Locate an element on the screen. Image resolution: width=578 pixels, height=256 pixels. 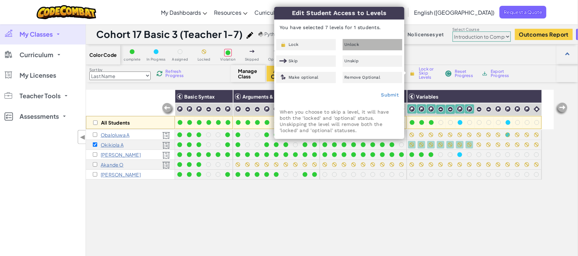
span: Assessments is located at coordinates (39, 116).